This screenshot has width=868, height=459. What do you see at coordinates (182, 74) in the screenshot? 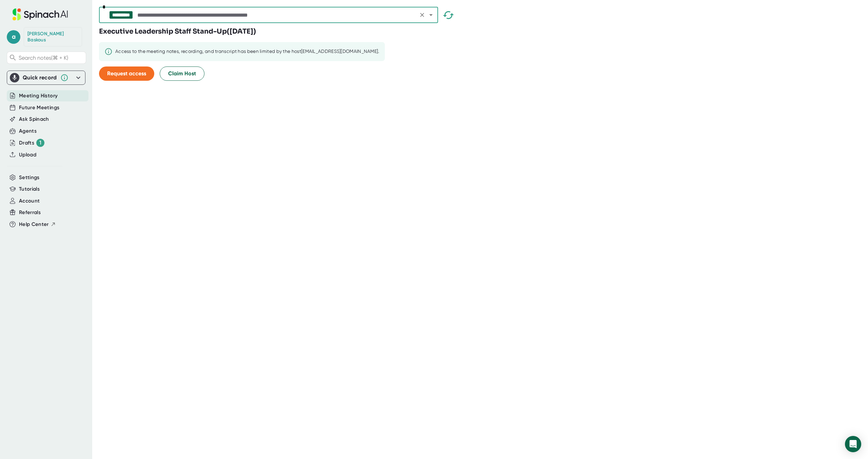
I see `button: Claim Host` at bounding box center [182, 74].